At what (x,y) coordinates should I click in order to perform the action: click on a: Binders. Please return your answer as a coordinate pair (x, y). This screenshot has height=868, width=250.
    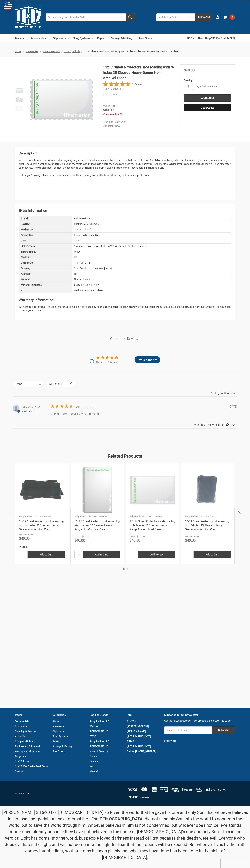
    Looking at the image, I should click on (21, 38).